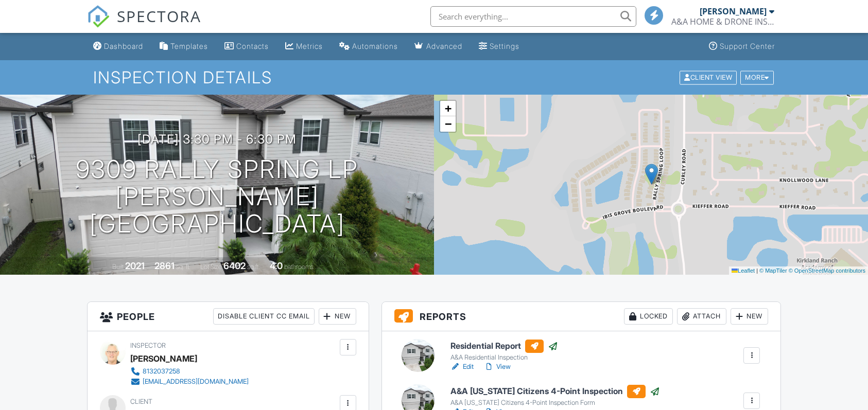 This screenshot has height=410, width=868. What do you see at coordinates (164, 265) in the screenshot?
I see `div: 2861` at bounding box center [164, 265].